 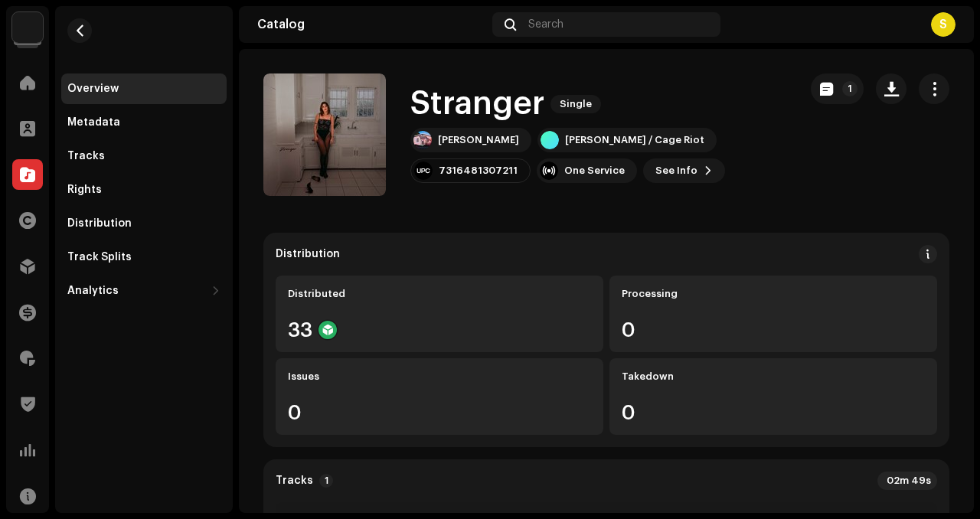 I want to click on div: Tracks, so click(x=86, y=156).